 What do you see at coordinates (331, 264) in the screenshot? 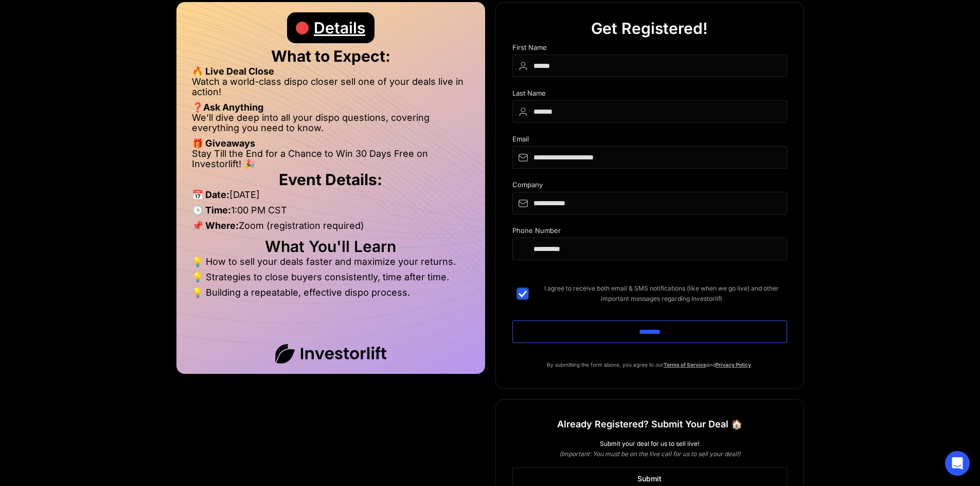
I see `li: 💡 How to sell your deals faster and maximize your returns.` at bounding box center [331, 264].